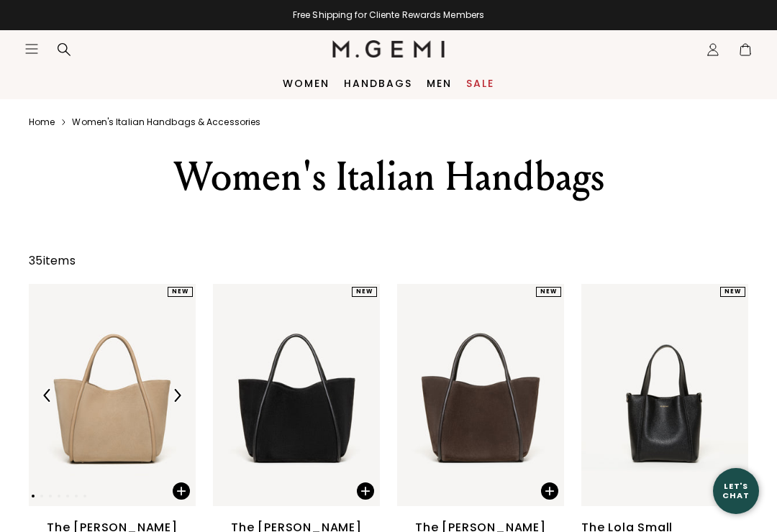  What do you see at coordinates (305, 83) in the screenshot?
I see `a: Women` at bounding box center [305, 83].